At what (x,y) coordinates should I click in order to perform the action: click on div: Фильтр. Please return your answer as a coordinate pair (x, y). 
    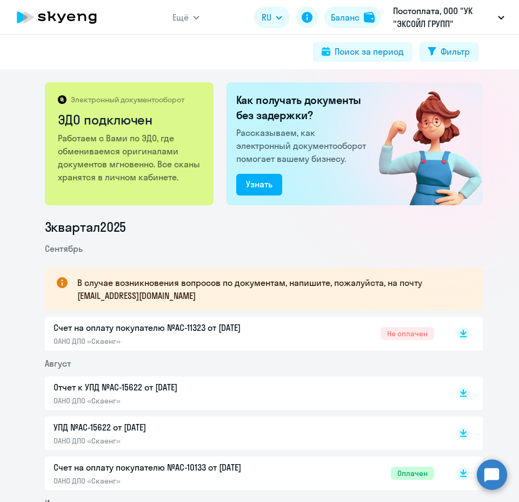
    Looking at the image, I should click on (456, 51).